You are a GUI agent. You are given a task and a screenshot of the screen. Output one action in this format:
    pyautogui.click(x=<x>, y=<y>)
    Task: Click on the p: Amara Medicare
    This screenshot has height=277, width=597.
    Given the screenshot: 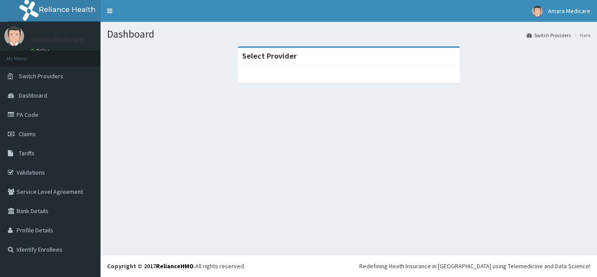 What is the action you would take?
    pyautogui.click(x=57, y=39)
    